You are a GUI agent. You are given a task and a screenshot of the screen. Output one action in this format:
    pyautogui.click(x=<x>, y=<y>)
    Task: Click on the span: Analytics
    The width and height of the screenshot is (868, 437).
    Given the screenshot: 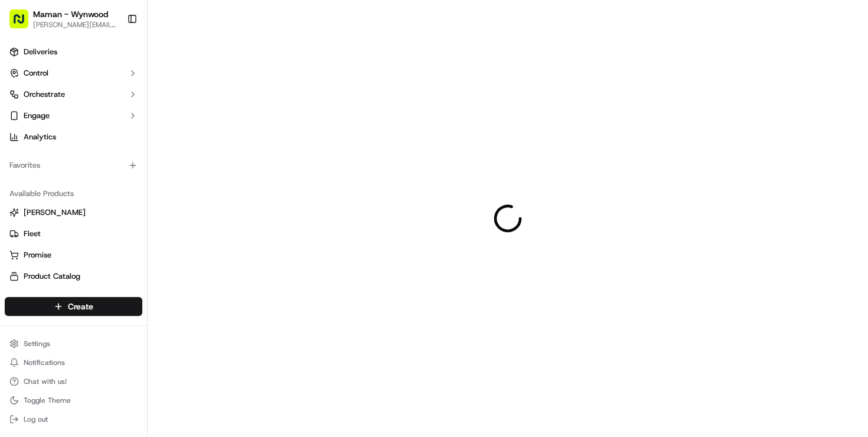 What is the action you would take?
    pyautogui.click(x=40, y=137)
    